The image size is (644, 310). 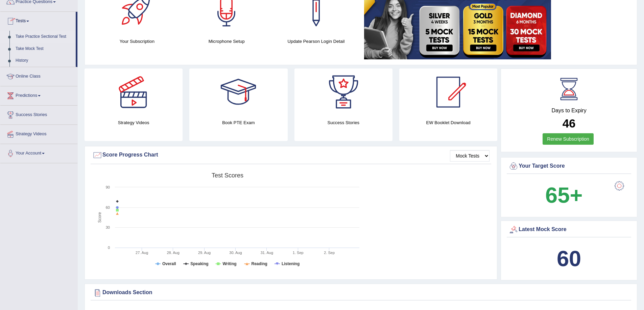 I want to click on a: Take Mock Test, so click(x=44, y=49).